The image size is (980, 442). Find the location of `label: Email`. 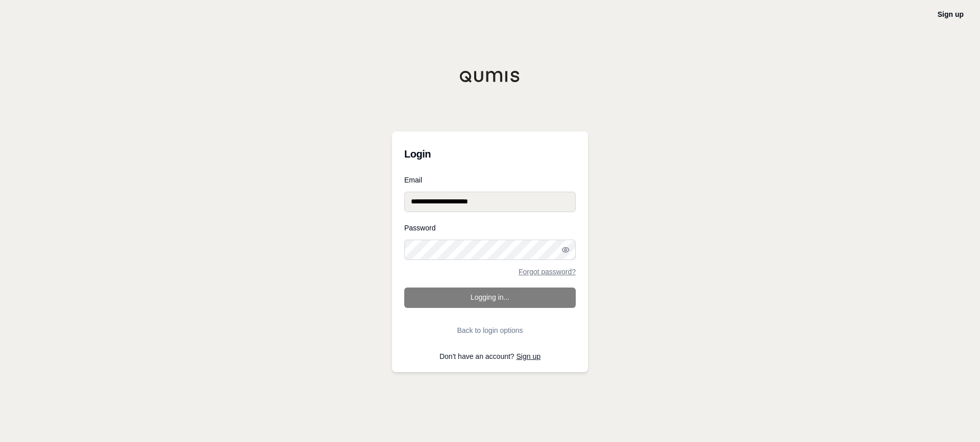

label: Email is located at coordinates (490, 180).